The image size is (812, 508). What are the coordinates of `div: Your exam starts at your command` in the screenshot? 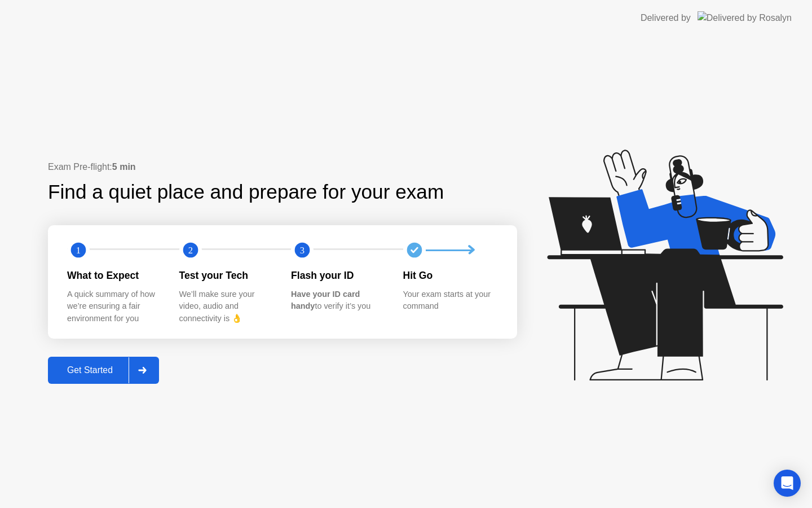 It's located at (450, 300).